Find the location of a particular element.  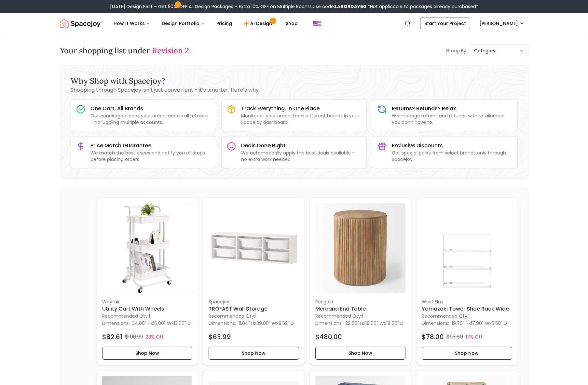

b: LABORDAY50 is located at coordinates (350, 6).